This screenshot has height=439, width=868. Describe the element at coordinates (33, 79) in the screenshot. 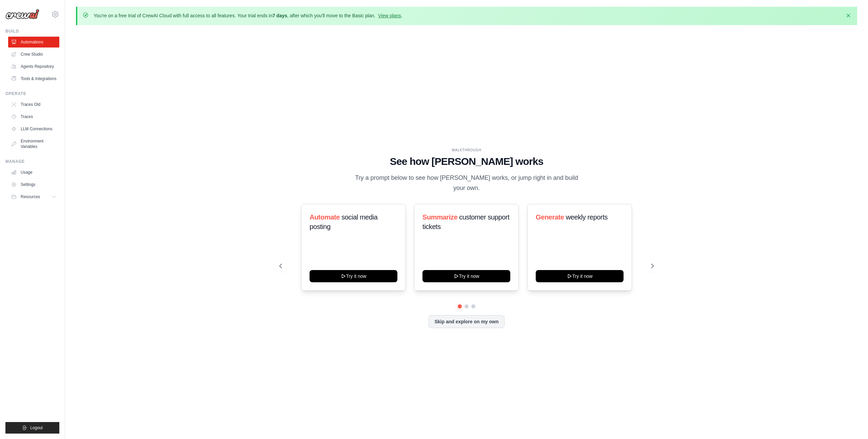

I see `a: Tools & Integrations` at that location.